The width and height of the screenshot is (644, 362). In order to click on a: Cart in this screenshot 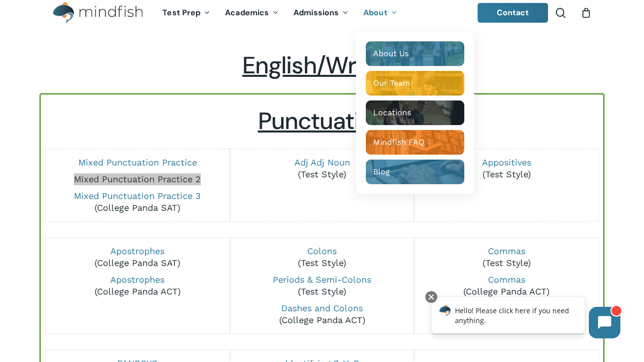, I will do `click(587, 13)`.